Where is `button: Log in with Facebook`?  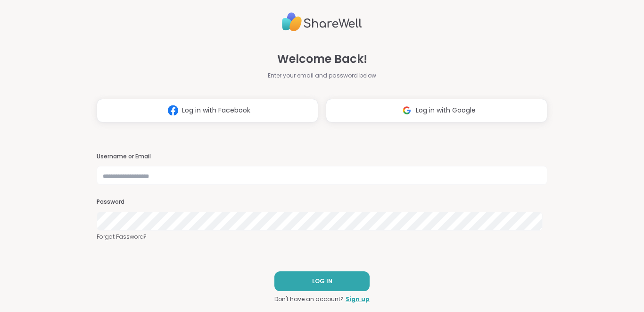 button: Log in with Facebook is located at coordinates (208, 111).